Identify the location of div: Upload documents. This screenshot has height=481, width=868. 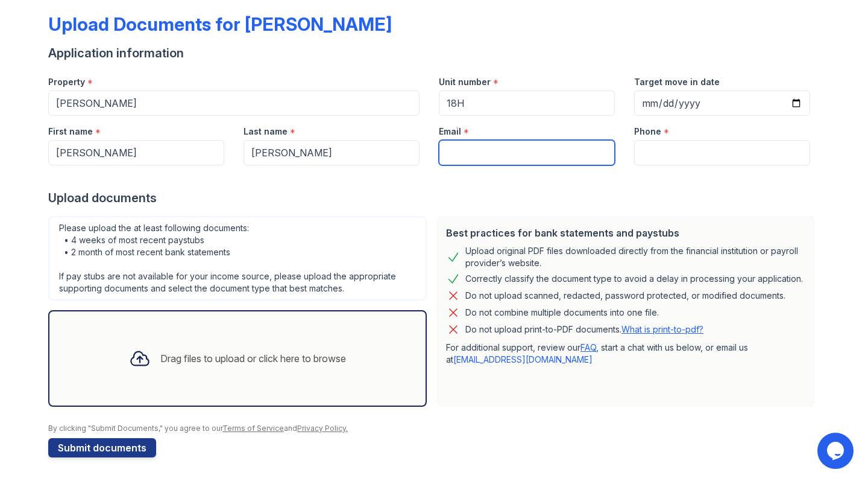
(434, 198).